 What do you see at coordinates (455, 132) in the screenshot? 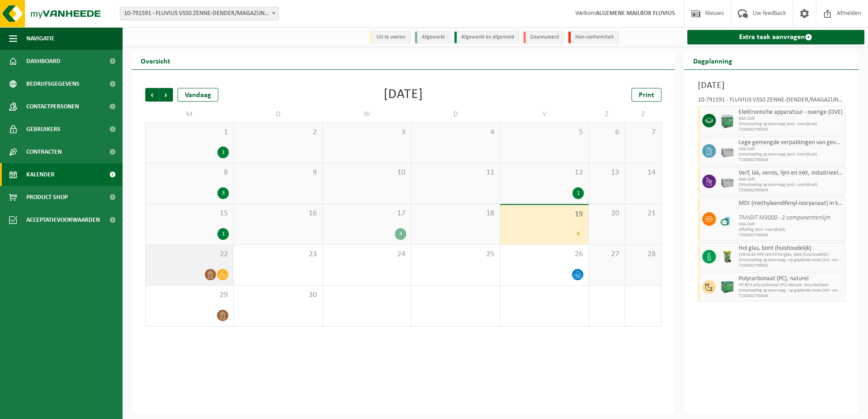
I see `span: 4` at bounding box center [455, 132].